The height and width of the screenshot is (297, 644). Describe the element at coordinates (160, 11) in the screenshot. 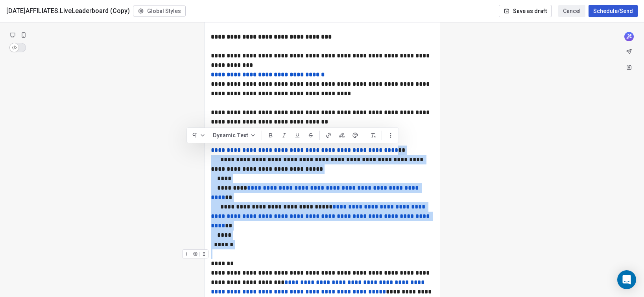

I see `button: Global Styles` at that location.